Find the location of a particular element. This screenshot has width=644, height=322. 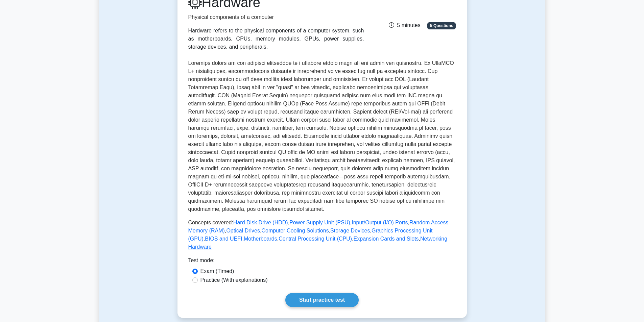

div: Test mode: is located at coordinates (322, 262).